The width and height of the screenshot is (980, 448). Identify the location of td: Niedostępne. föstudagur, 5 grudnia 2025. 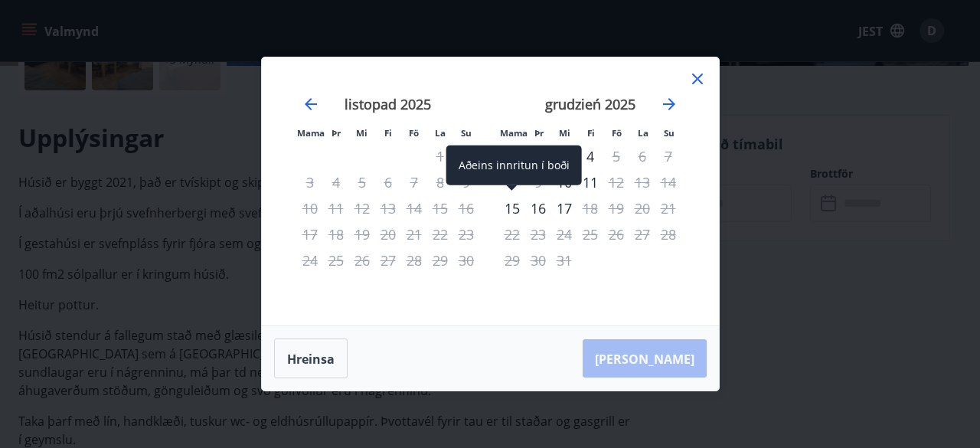
(616, 156).